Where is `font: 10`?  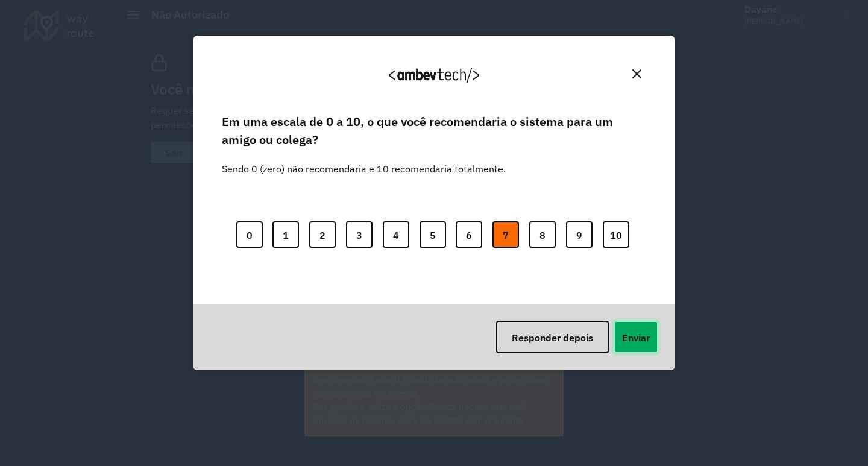
font: 10 is located at coordinates (616, 235).